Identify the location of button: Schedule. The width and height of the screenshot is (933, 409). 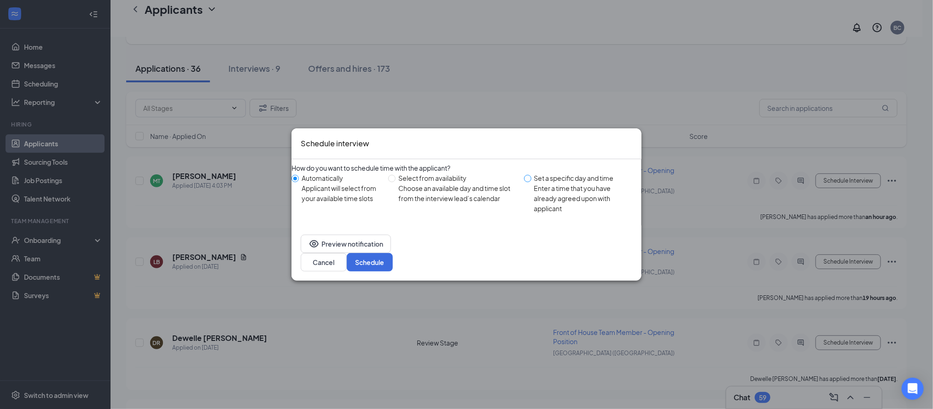
(370, 262).